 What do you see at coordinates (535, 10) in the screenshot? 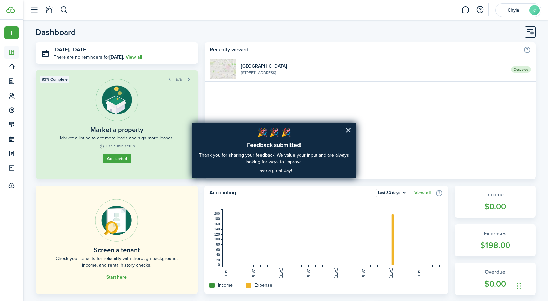
I see `avatar-text: C` at bounding box center [535, 10].